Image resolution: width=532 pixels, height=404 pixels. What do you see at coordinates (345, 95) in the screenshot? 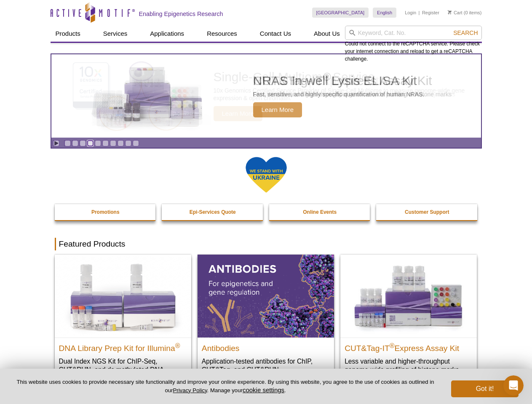
I see `p: 10x Genomics Certified Service Provider of Single-Cell Multiome to measure genome-wide gene expre...` at bounding box center [345, 95].